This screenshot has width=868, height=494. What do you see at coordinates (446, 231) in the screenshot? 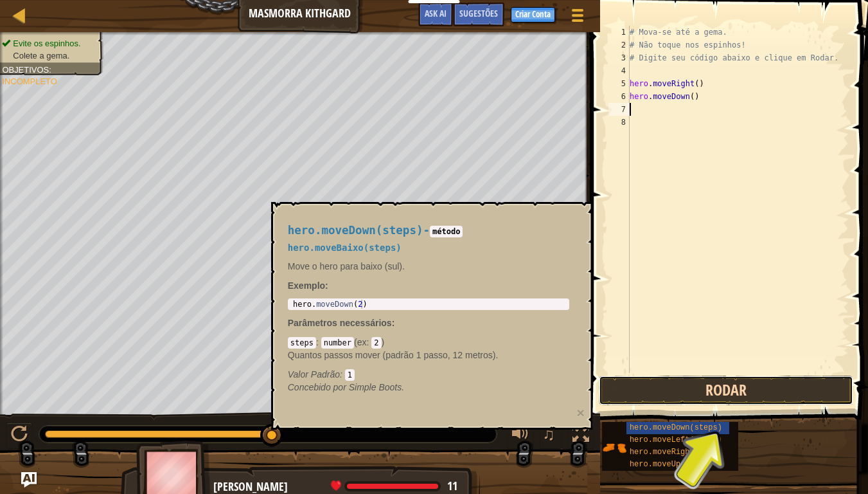
I see `code: método` at bounding box center [446, 231].